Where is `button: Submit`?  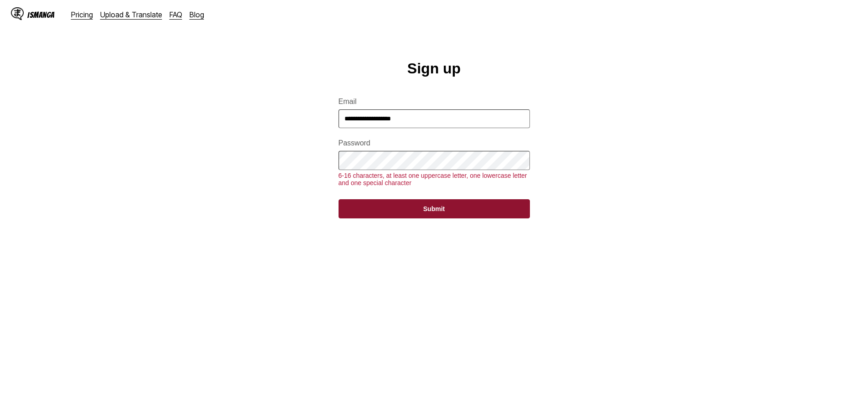
button: Submit is located at coordinates (434, 209).